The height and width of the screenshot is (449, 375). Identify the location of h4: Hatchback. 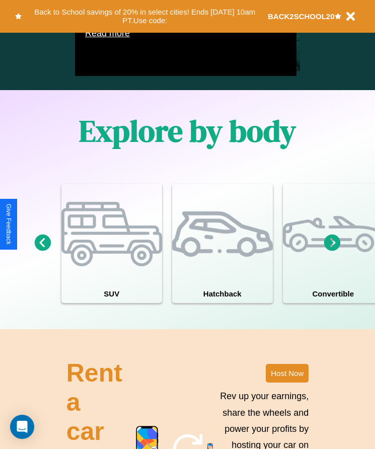
(223, 294).